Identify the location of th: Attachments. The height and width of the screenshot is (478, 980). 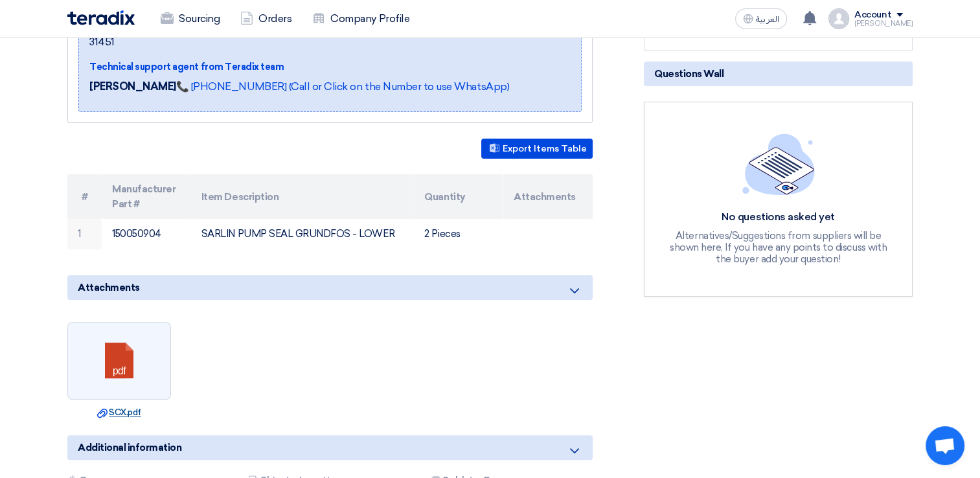
(548, 196).